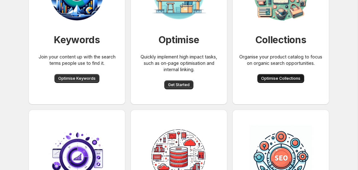  I want to click on h1: Collections, so click(281, 40).